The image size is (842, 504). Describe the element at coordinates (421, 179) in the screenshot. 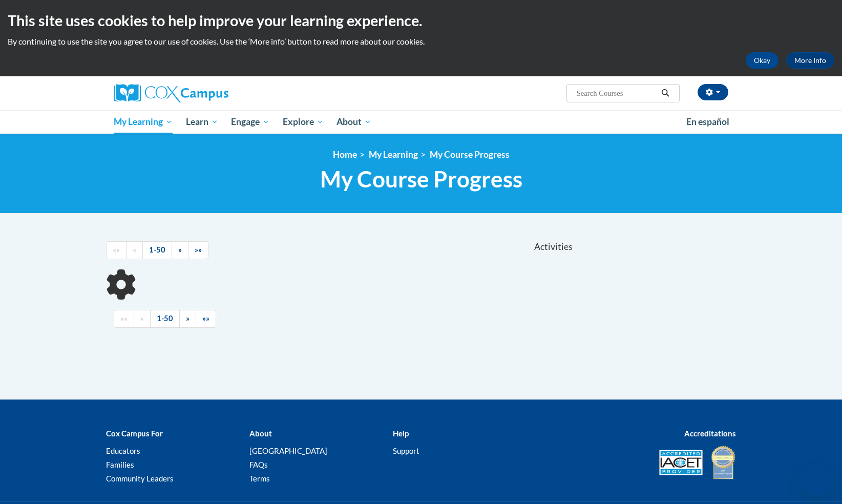

I see `span: My Course Progress` at that location.